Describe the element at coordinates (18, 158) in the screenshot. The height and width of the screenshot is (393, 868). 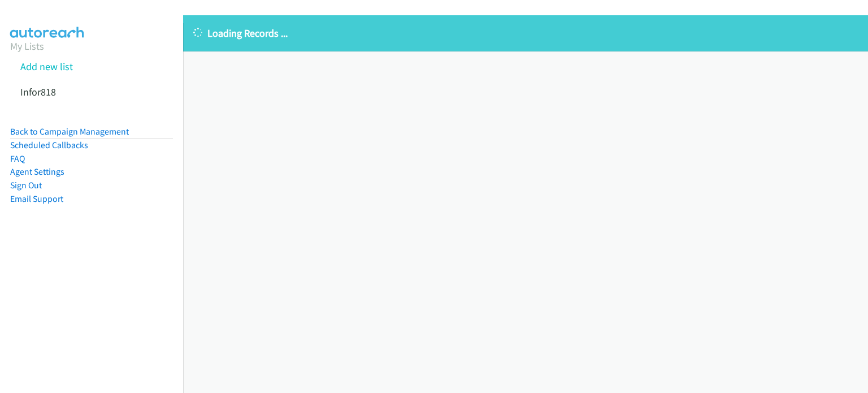
I see `a: FAQ` at that location.